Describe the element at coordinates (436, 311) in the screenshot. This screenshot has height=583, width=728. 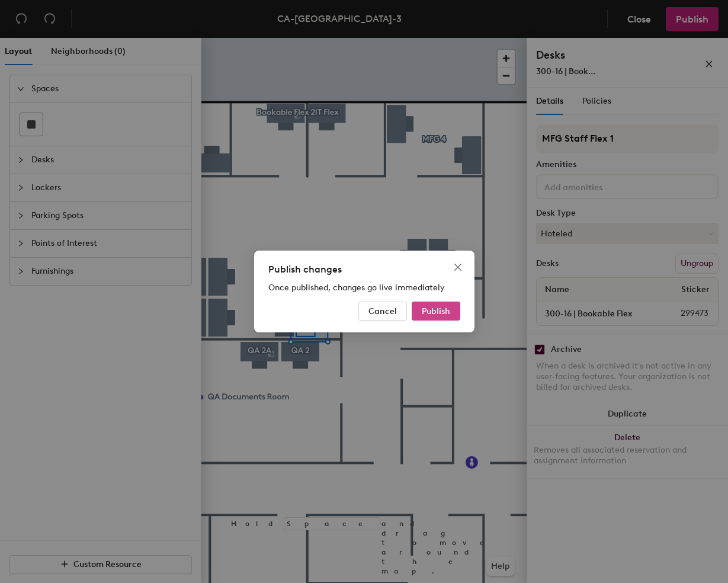
I see `span: Publish` at that location.